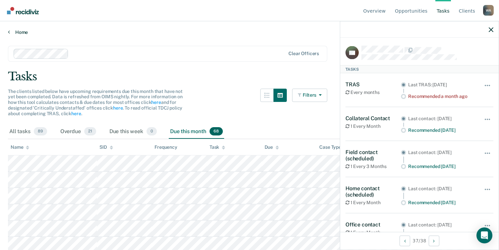  Describe the element at coordinates (373, 166) in the screenshot. I see `div: 1 Every 3 Months` at that location.